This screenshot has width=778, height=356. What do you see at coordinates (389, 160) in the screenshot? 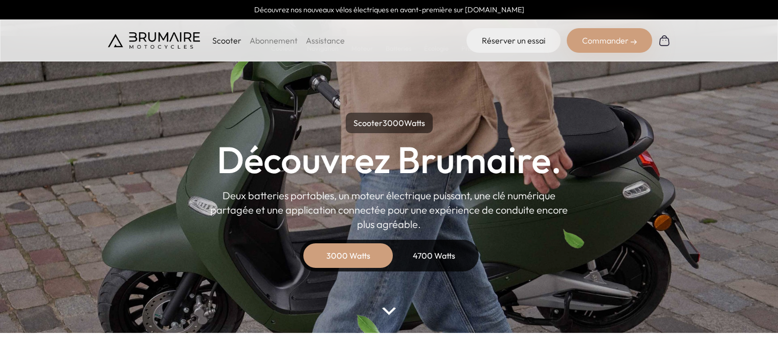
I see `h1: Découvrez Brumaire.` at bounding box center [389, 160].